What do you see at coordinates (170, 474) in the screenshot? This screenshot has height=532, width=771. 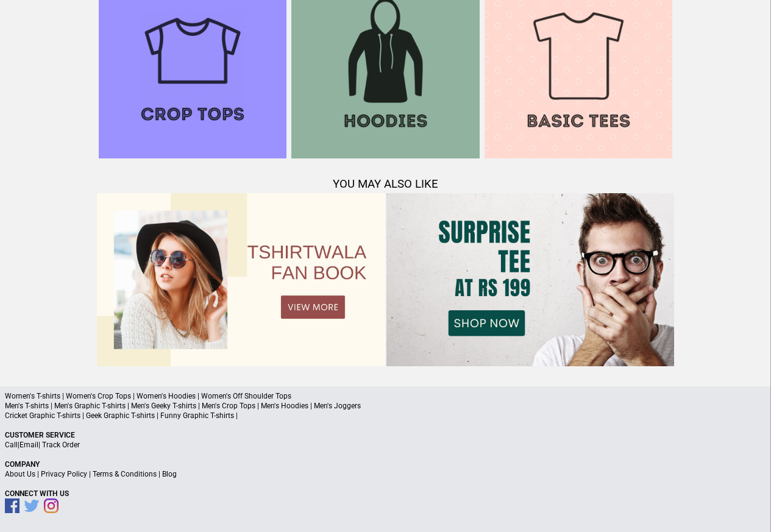 I see `a: Blog` at bounding box center [170, 474].